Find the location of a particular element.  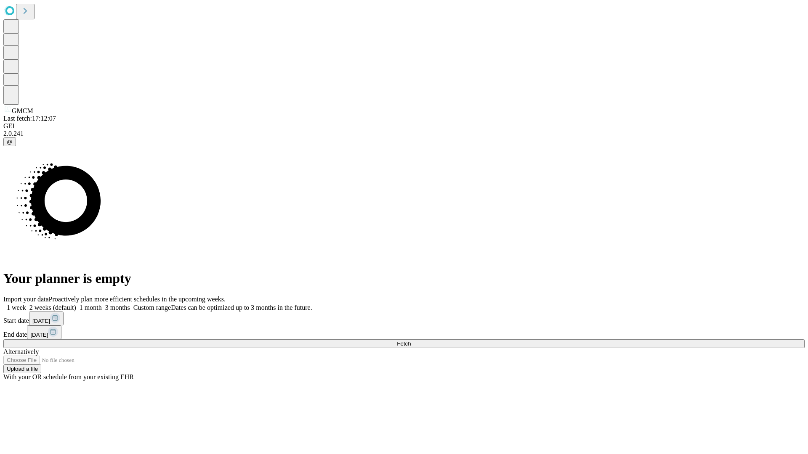

span: Fetch is located at coordinates (404, 344).